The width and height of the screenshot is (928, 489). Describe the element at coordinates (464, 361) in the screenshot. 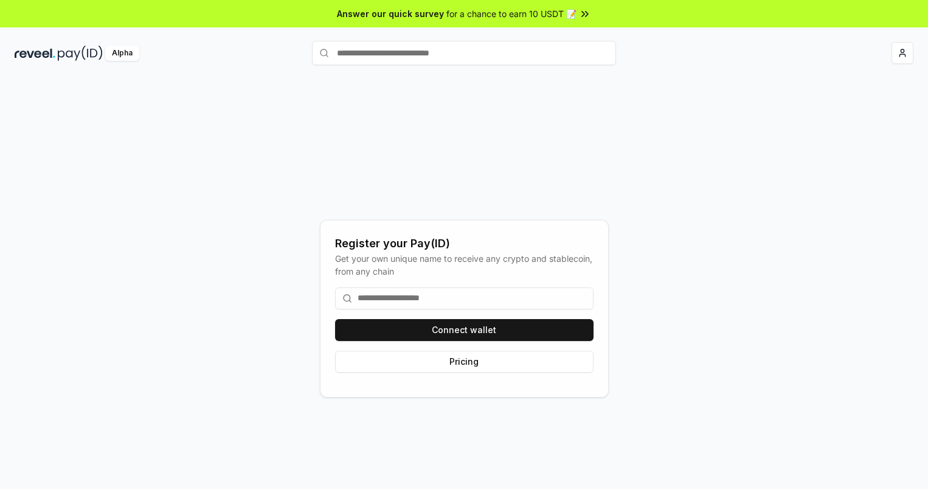

I see `button: Pricing` at that location.